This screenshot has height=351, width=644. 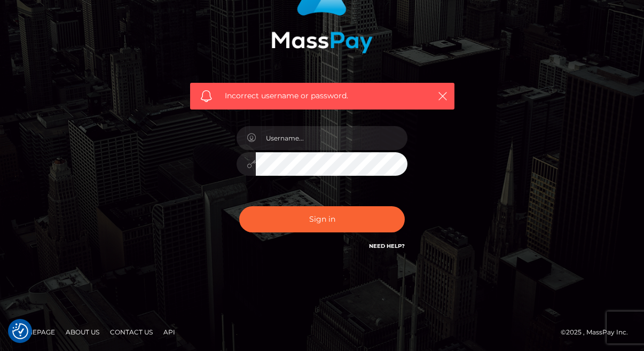 What do you see at coordinates (82, 332) in the screenshot?
I see `a: About Us` at bounding box center [82, 332].